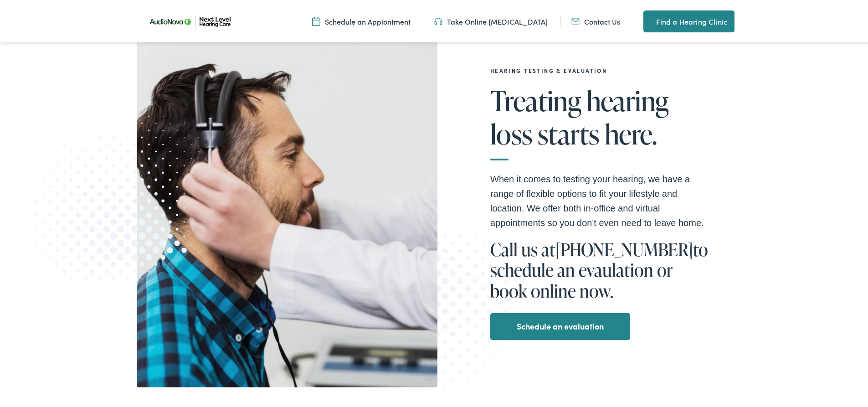  Describe the element at coordinates (287, 202) in the screenshot. I see `img: Man getting his hearing tested at Next Level Hearing Care in VA, DE, MS, and NC.` at that location.